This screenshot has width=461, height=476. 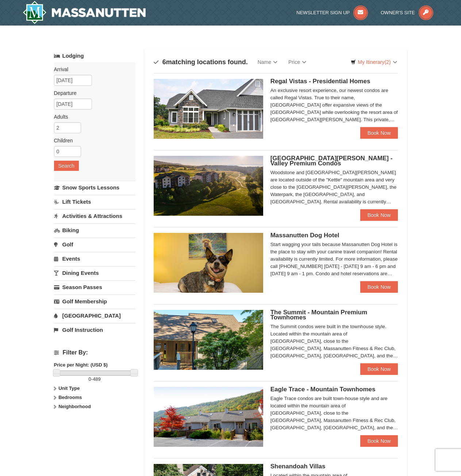 What do you see at coordinates (407, 13) in the screenshot?
I see `a: Owner's Site` at bounding box center [407, 13].